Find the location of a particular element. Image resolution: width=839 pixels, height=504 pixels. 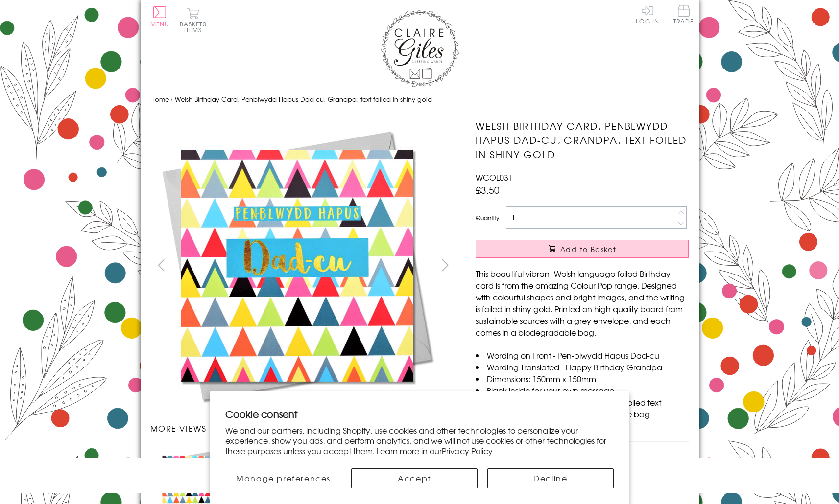

button: Basket0 items is located at coordinates (193, 20).